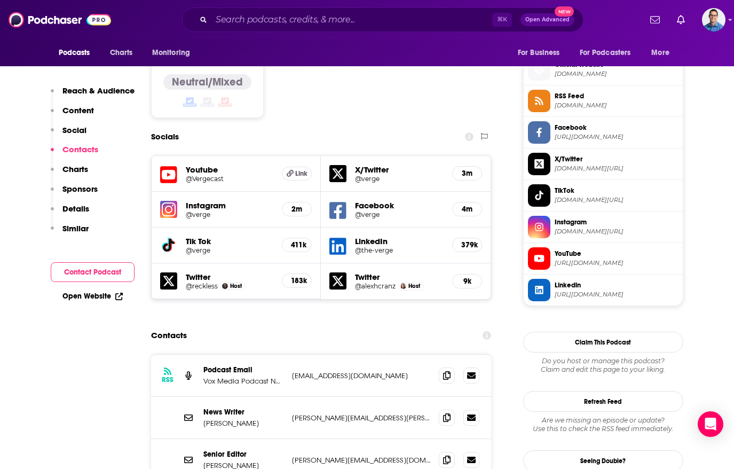 The width and height of the screenshot is (734, 469). I want to click on span: For Podcasters, so click(605, 53).